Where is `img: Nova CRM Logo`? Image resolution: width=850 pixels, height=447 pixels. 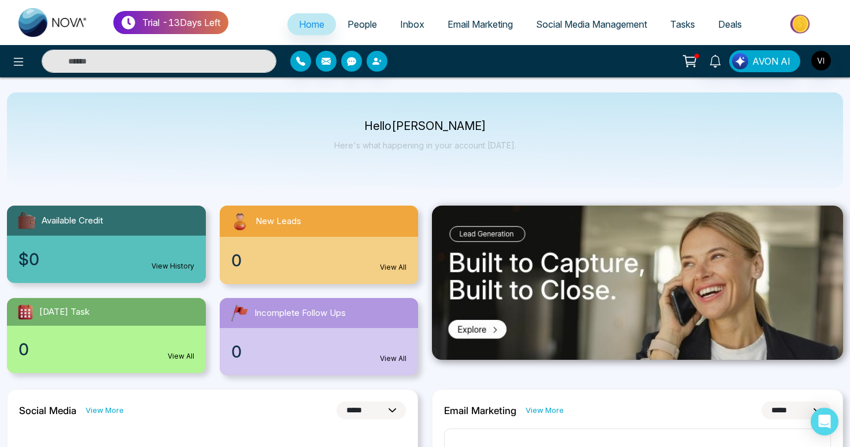
img: Nova CRM Logo is located at coordinates (53, 23).